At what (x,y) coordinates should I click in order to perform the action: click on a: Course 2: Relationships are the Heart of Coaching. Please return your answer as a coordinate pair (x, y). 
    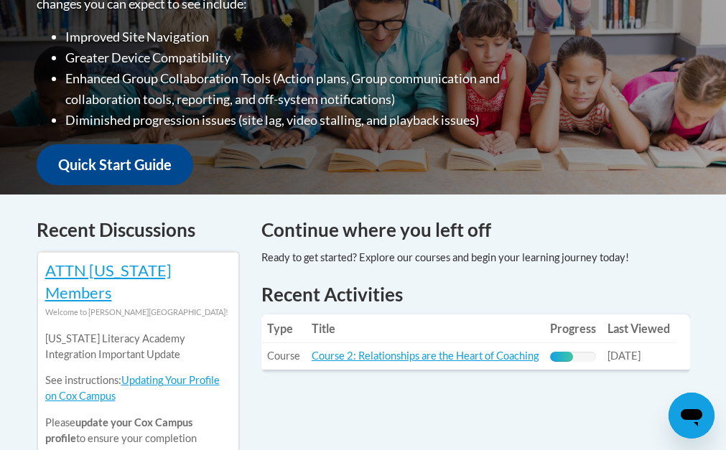
    Looking at the image, I should click on (425, 356).